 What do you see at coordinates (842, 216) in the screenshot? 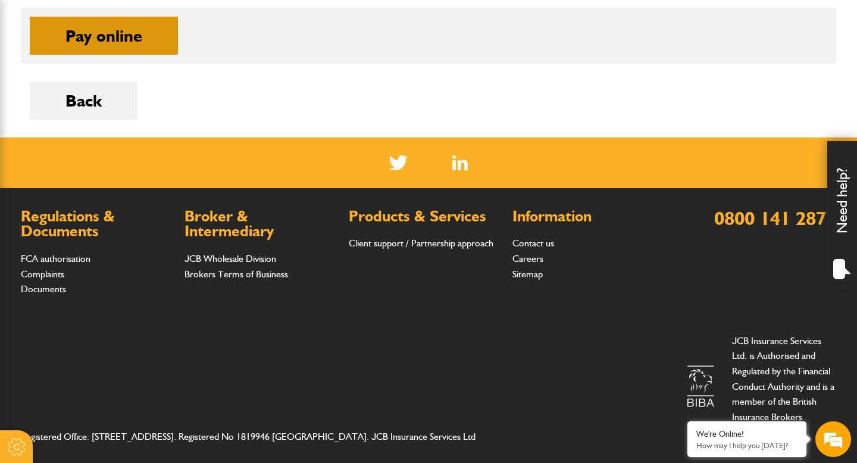
I see `div: Need help?` at bounding box center [842, 216].